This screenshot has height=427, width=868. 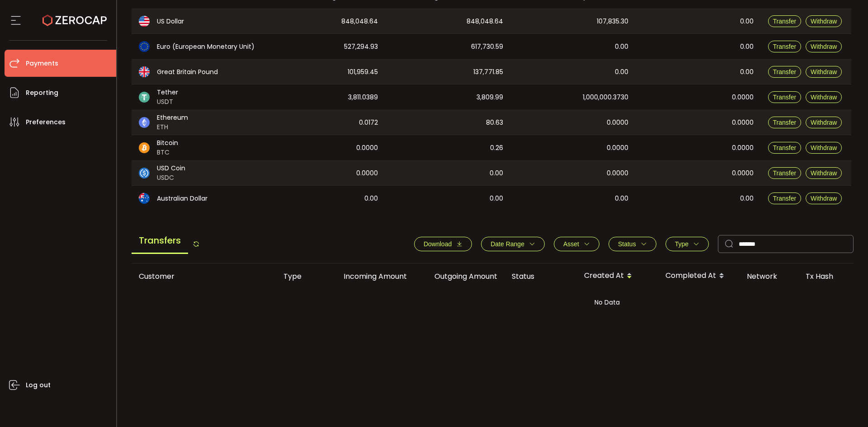 What do you see at coordinates (369, 122) in the screenshot?
I see `span: 0.0172` at bounding box center [369, 122].